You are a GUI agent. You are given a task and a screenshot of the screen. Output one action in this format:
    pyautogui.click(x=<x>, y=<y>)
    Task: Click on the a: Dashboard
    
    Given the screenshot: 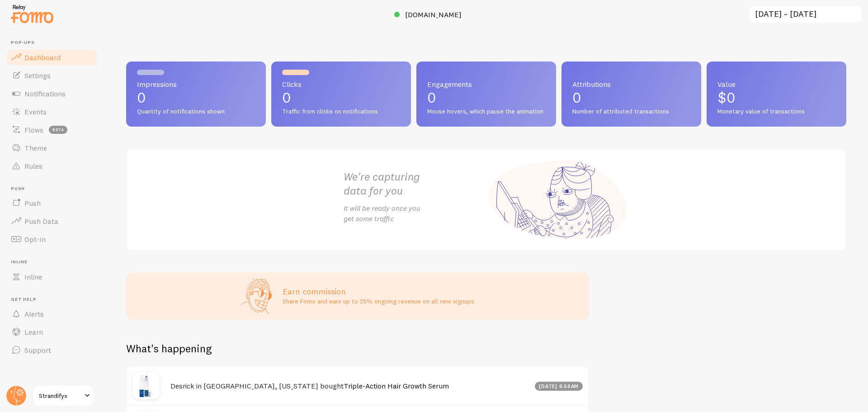 What is the action you would take?
    pyautogui.click(x=52, y=58)
    